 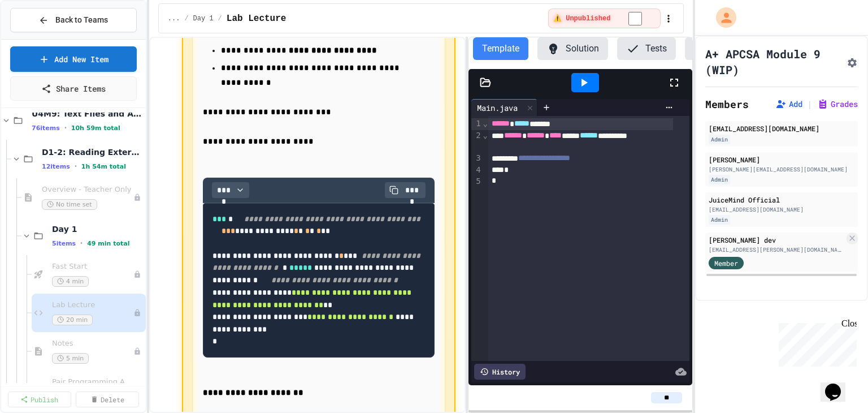 What do you see at coordinates (500, 49) in the screenshot?
I see `button: Template` at bounding box center [500, 49].